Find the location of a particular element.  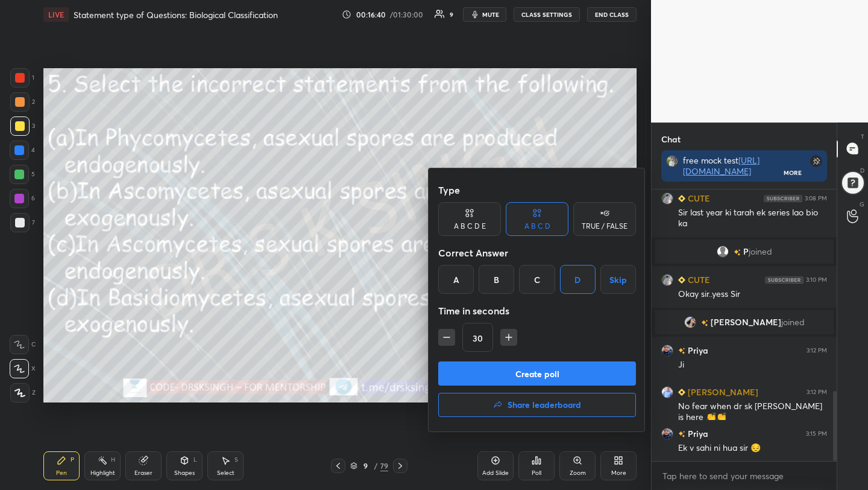

div: Time in seconds is located at coordinates (537, 310).